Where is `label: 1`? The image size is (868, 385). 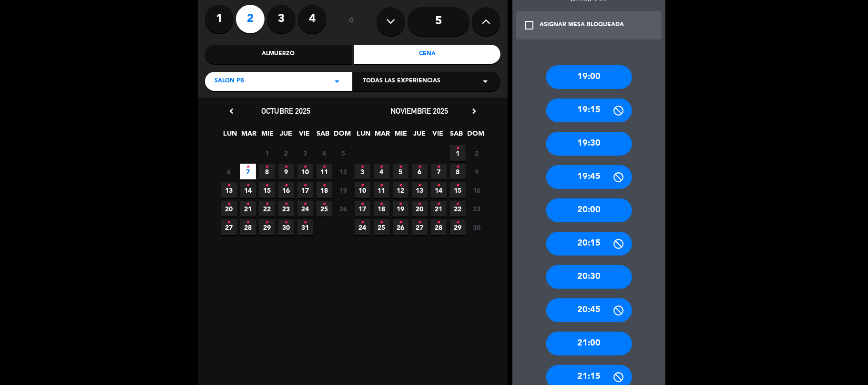 label: 1 is located at coordinates (220, 19).